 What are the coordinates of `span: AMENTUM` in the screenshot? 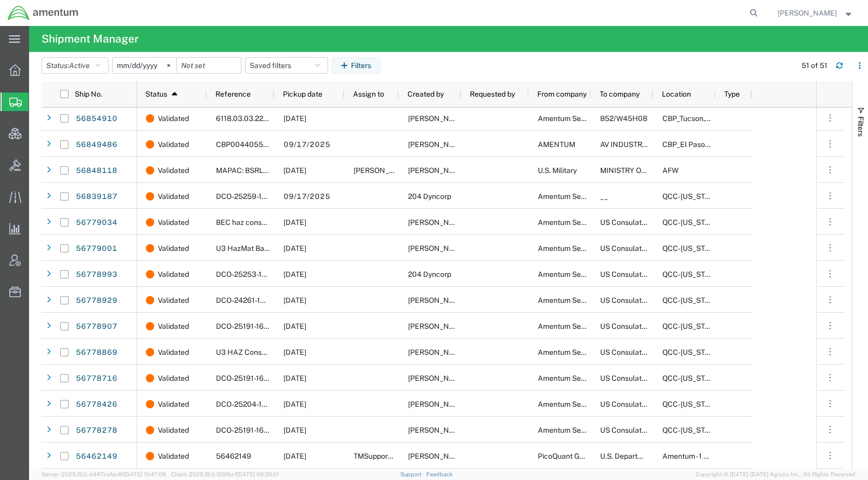 It's located at (557, 145).